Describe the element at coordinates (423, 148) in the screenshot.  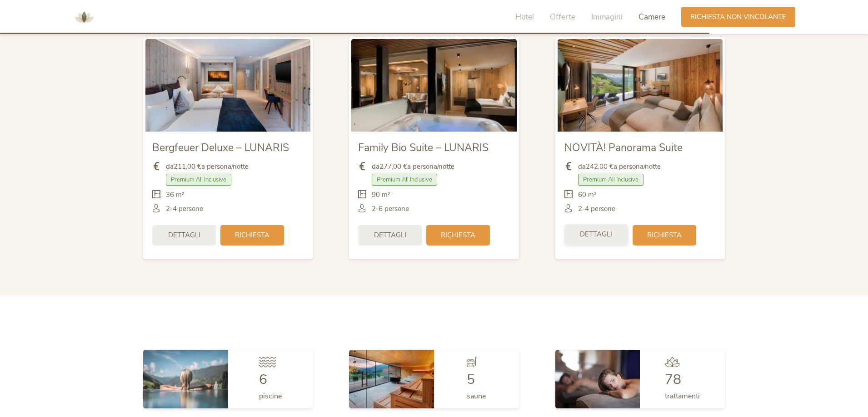
I see `span: Family Bio Suite – LUNARIS` at that location.